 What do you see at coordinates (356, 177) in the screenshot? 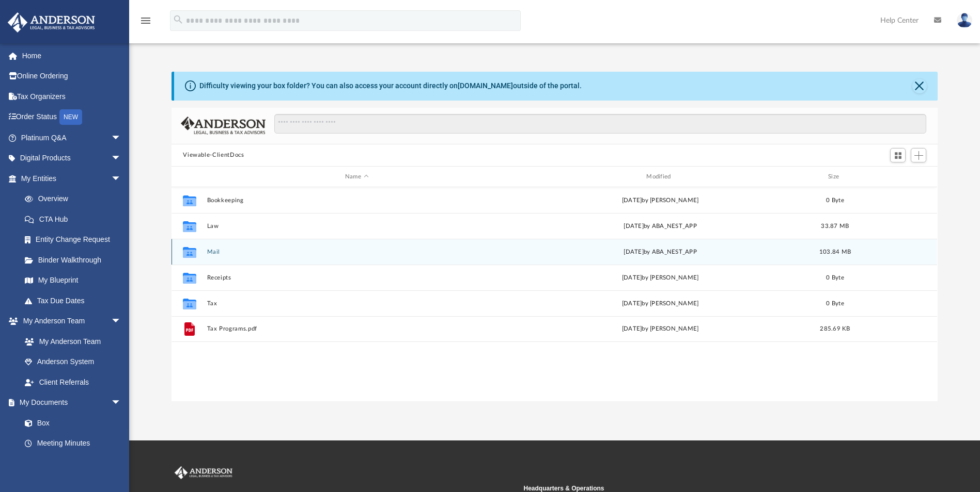
I see `div: Name` at bounding box center [356, 177].